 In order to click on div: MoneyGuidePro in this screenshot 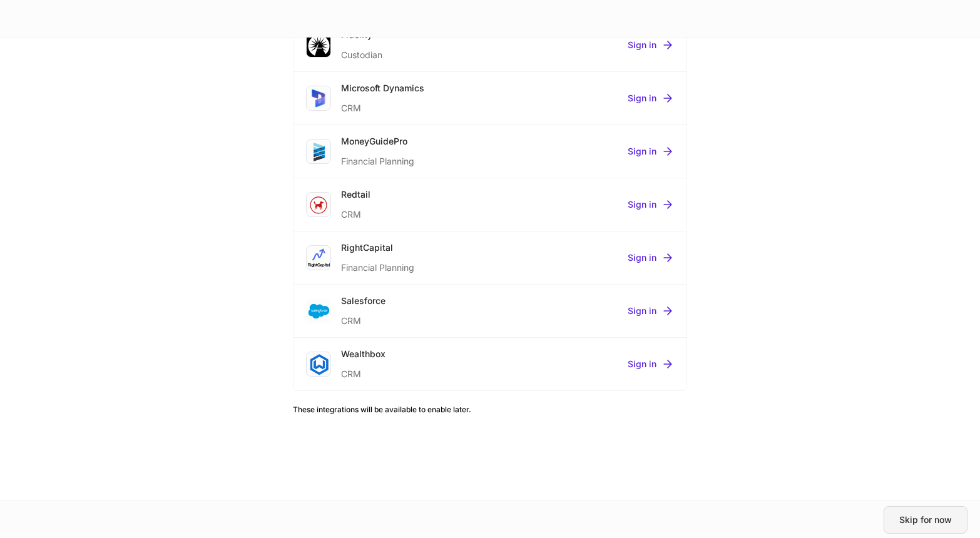, I will do `click(377, 141)`.